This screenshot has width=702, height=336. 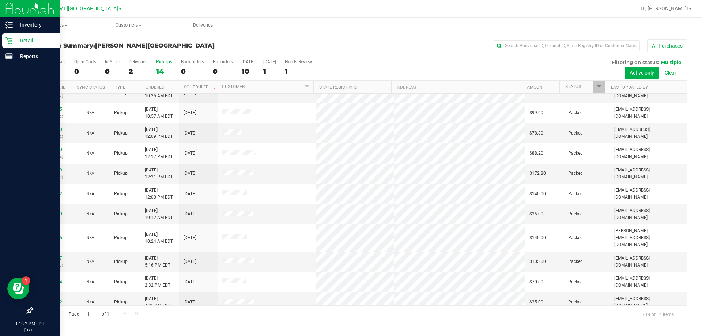 I want to click on a: 11739212, so click(x=52, y=302).